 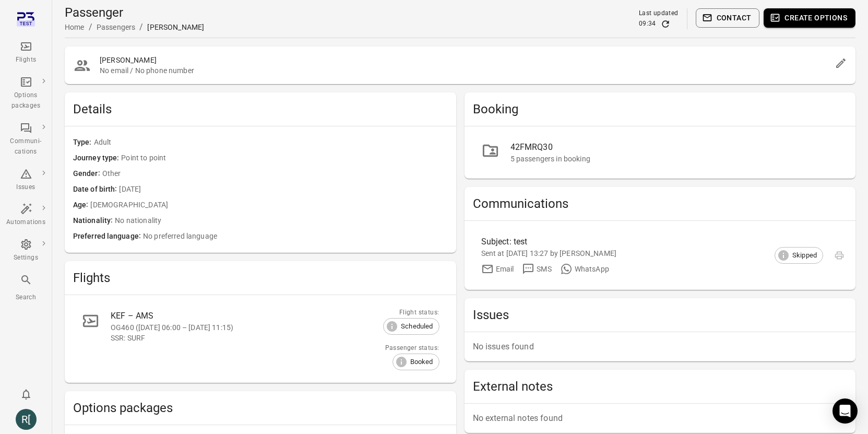 What do you see at coordinates (26, 215) in the screenshot?
I see `a: Automations` at bounding box center [26, 215].